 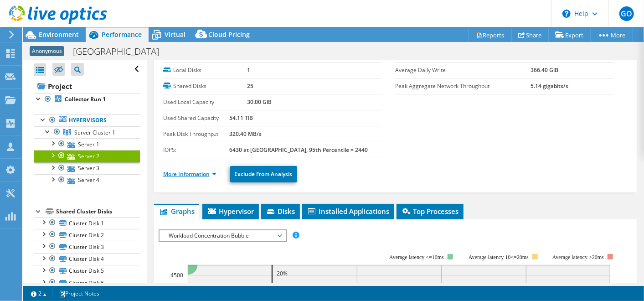 What do you see at coordinates (87, 247) in the screenshot?
I see `a: Cluster Disk 3` at bounding box center [87, 247].